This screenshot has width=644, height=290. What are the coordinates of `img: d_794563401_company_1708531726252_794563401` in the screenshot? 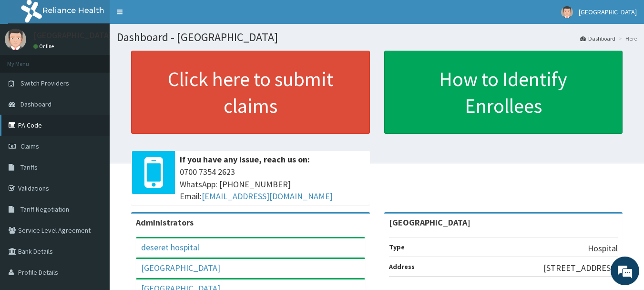 It's located at (28, 60).